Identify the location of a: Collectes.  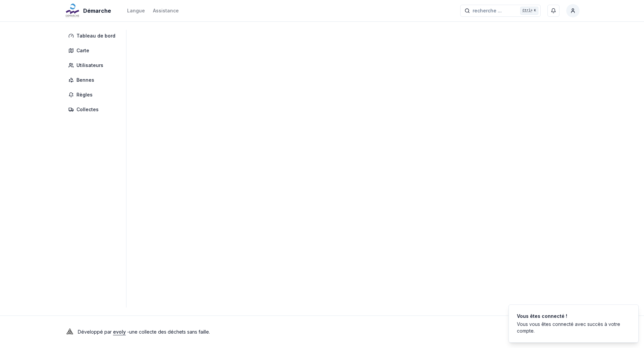
(93, 110).